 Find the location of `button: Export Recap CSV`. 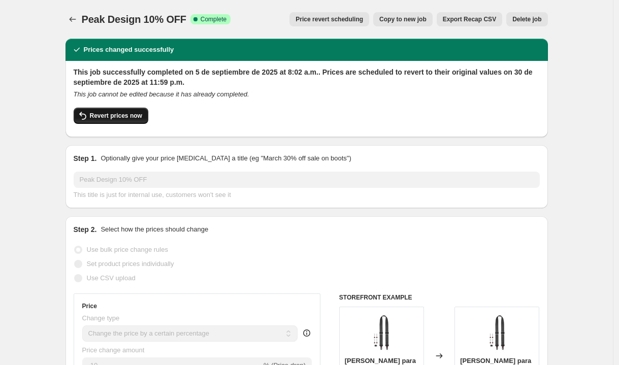

button: Export Recap CSV is located at coordinates (470, 19).